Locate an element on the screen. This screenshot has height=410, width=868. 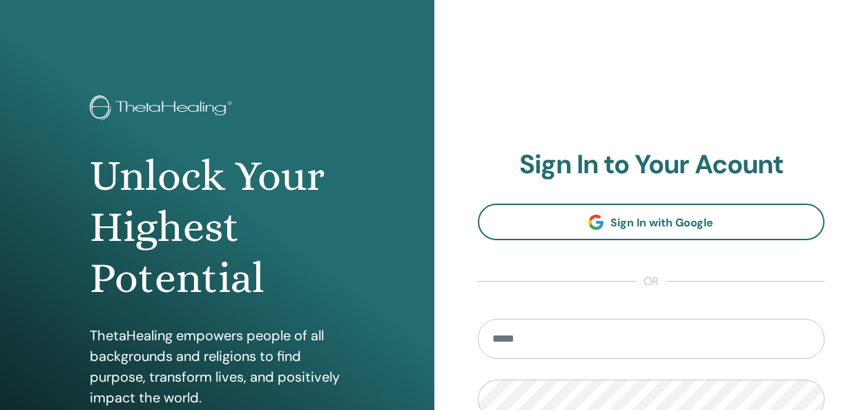
span: or is located at coordinates (651, 282).